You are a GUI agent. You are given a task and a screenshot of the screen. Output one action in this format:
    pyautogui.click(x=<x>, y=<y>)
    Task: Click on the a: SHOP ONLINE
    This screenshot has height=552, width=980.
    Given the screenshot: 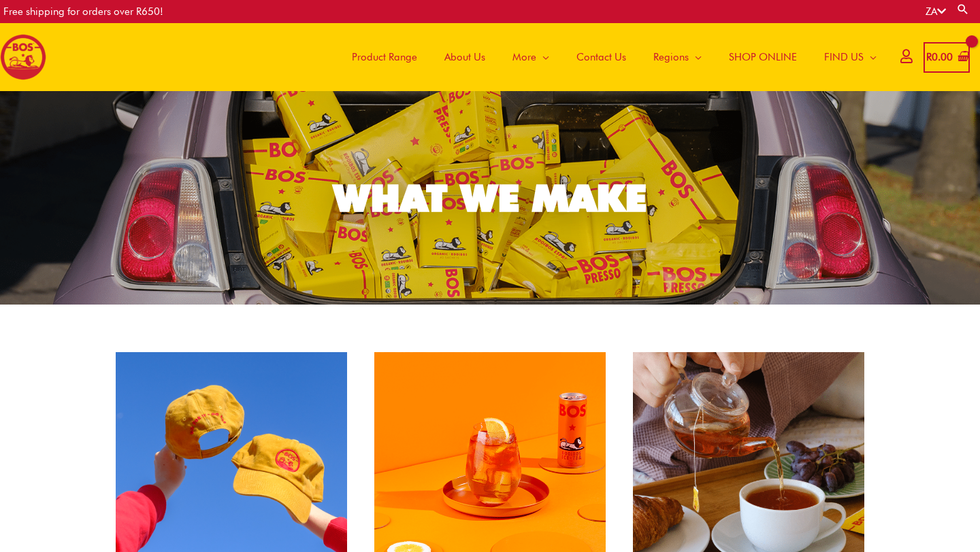 What is the action you would take?
    pyautogui.click(x=763, y=57)
    